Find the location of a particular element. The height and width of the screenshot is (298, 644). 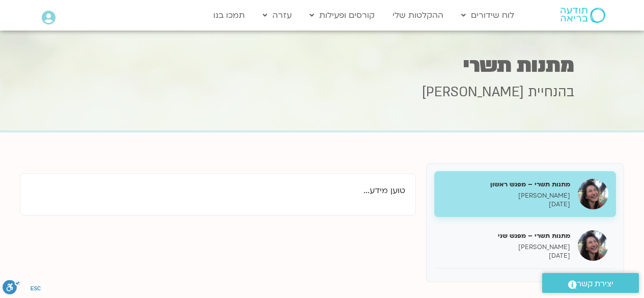

img: מתנות תשרי – מפגש שני is located at coordinates (593, 246).